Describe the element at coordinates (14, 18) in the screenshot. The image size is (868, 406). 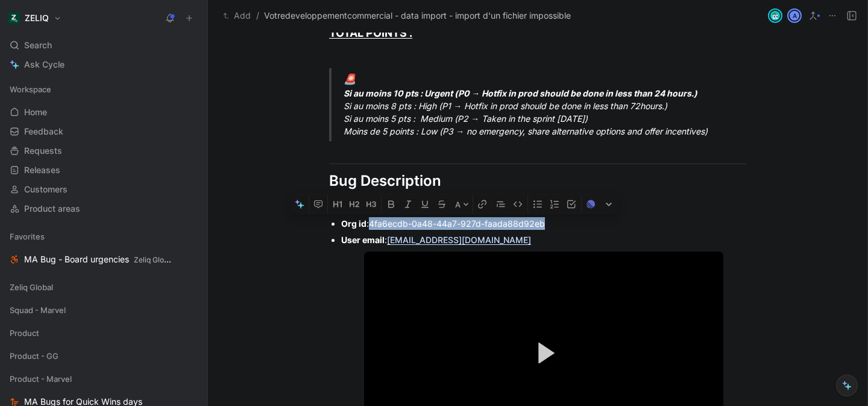
I see `img: ZELIQ` at that location.